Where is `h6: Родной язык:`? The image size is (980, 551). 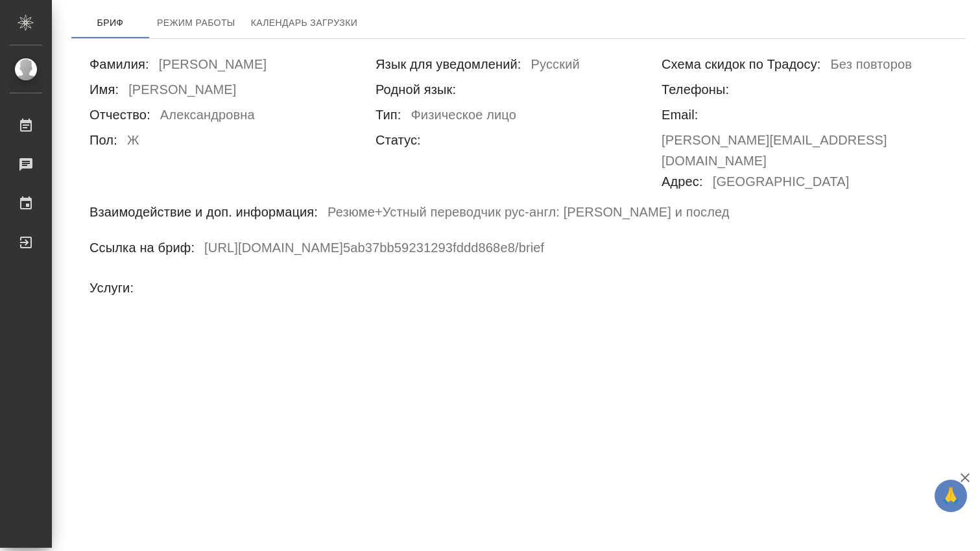
h6: Родной язык: is located at coordinates (416, 90).